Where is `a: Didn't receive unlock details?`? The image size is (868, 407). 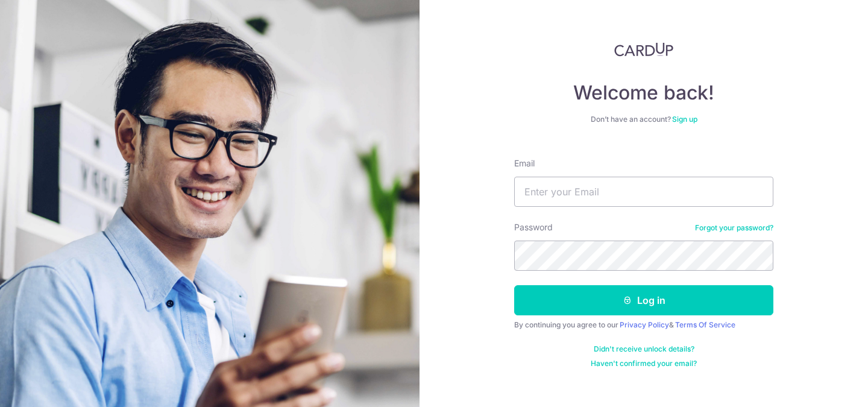
a: Didn't receive unlock details? is located at coordinates (644, 349).